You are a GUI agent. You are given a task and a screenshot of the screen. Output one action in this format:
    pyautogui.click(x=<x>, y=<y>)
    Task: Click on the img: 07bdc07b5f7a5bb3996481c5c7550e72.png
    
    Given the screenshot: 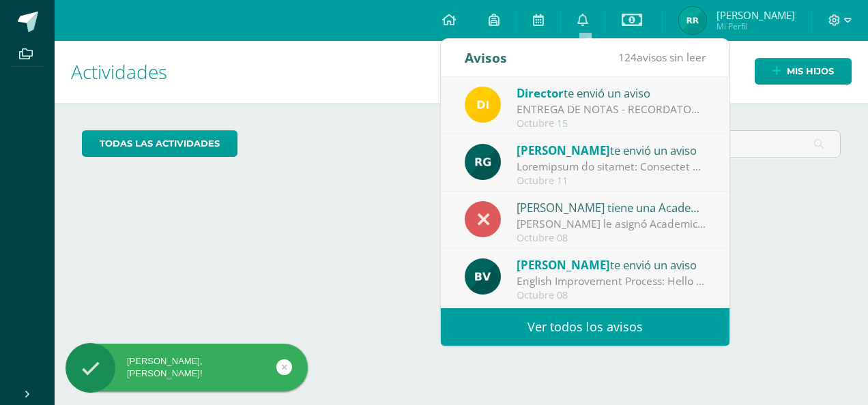 What is the action you would take?
    pyautogui.click(x=482, y=276)
    